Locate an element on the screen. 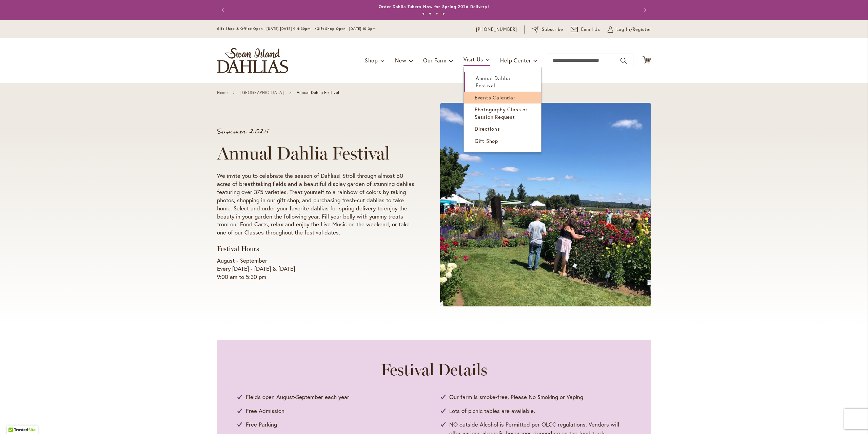 The image size is (868, 434). span: Our farm is smoke-free, Please No Smoking or Vaping is located at coordinates (516, 397).